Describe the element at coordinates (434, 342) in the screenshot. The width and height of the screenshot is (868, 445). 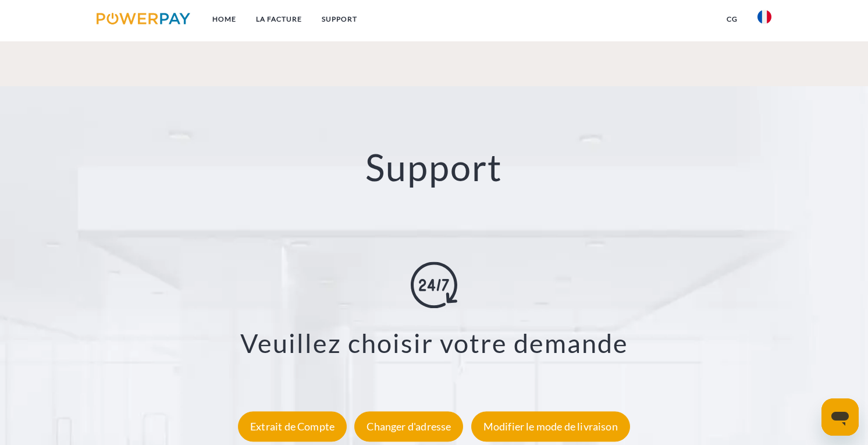
I see `h3: Veuillez choisir votre demande` at that location.